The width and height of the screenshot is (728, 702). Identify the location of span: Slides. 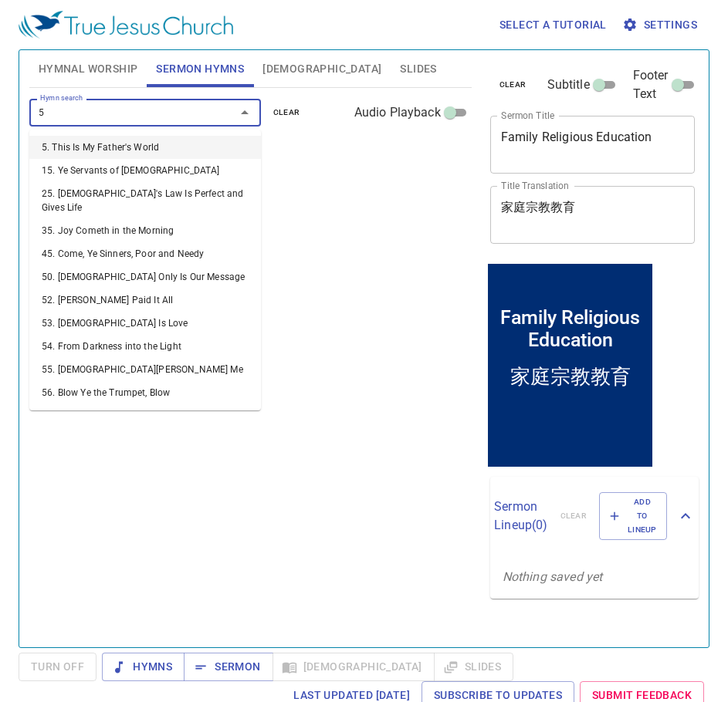
(418, 69).